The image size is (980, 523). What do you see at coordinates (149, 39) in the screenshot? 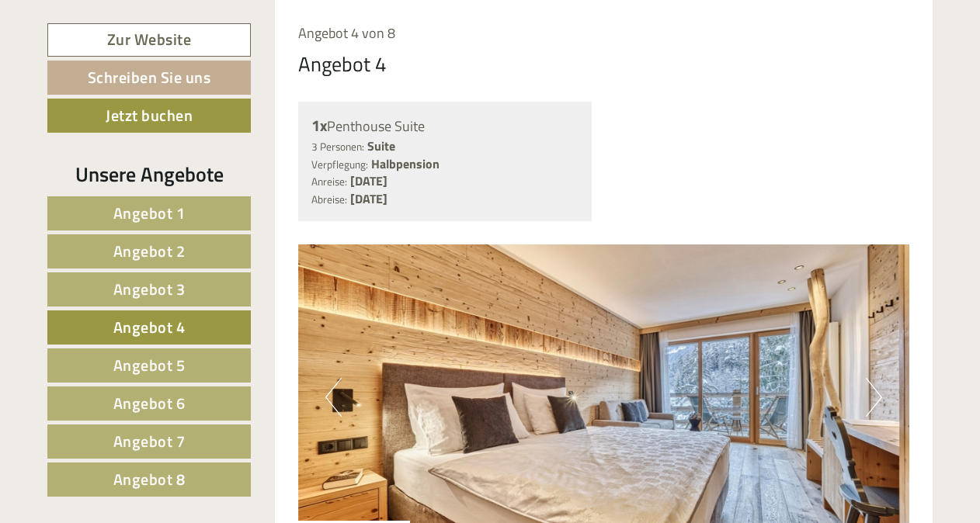
I see `a: Zur Website` at bounding box center [149, 39].